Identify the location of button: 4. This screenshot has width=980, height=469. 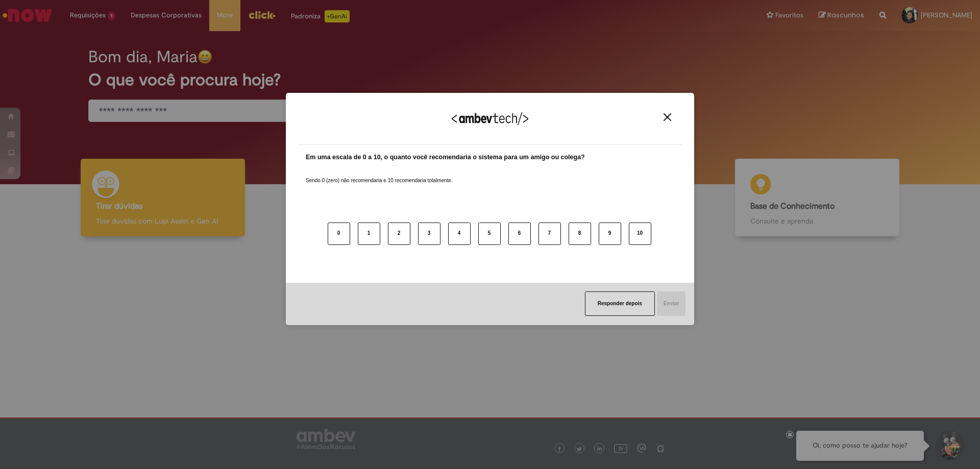
(459, 234).